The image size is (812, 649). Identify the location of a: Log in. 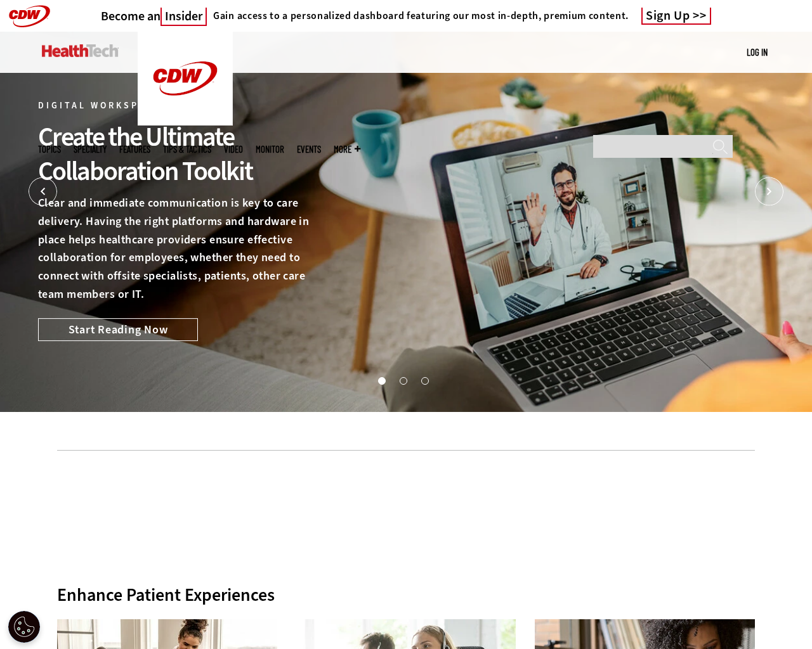
(757, 52).